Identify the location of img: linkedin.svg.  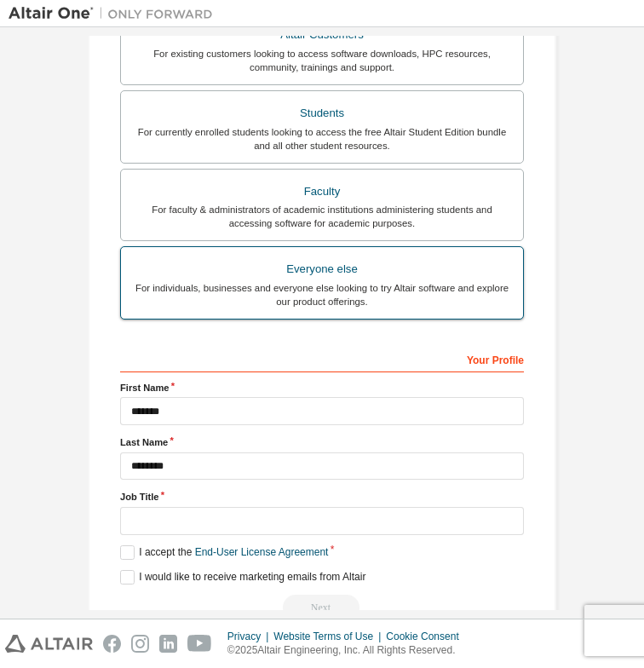
(168, 643).